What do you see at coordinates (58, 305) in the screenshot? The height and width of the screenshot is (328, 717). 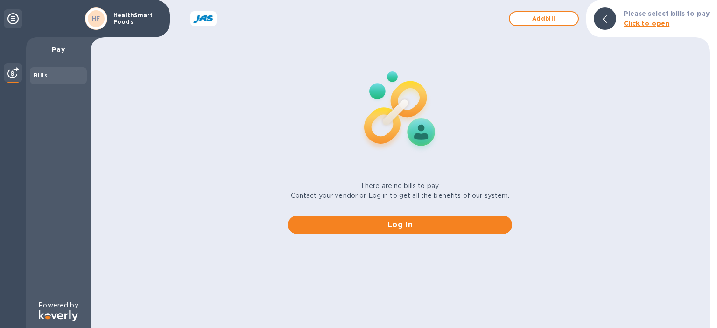 I see `p: Powered by` at bounding box center [58, 305].